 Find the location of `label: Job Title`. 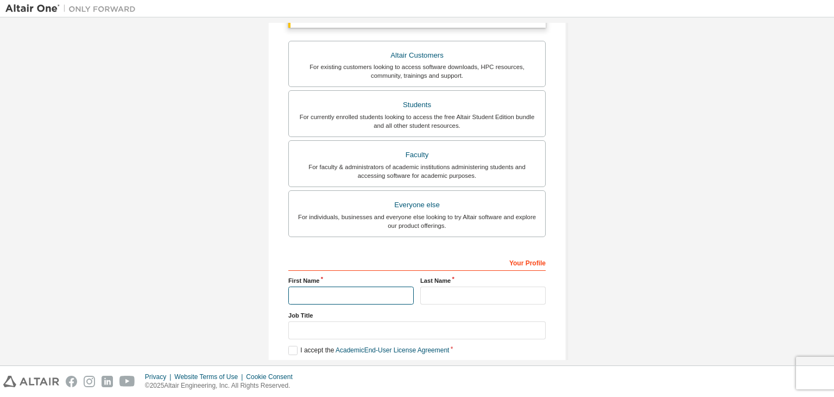

label: Job Title is located at coordinates (417, 315).